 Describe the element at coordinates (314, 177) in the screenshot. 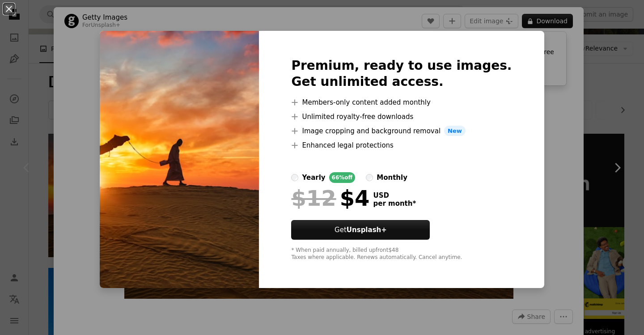

I see `div: yearly` at that location.